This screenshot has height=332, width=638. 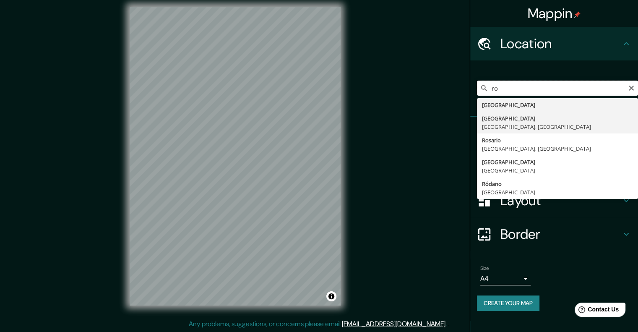 What do you see at coordinates (558, 88) in the screenshot?
I see `input: Pick your city or area` at bounding box center [558, 88].